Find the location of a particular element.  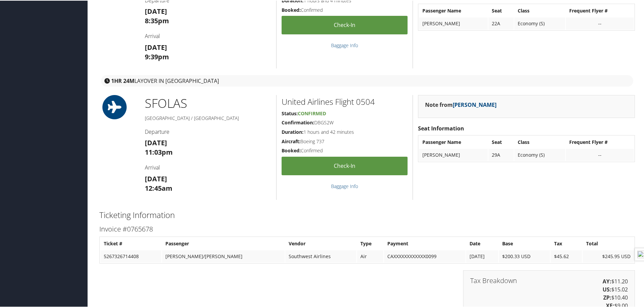

th: Ticket # is located at coordinates (130, 243).